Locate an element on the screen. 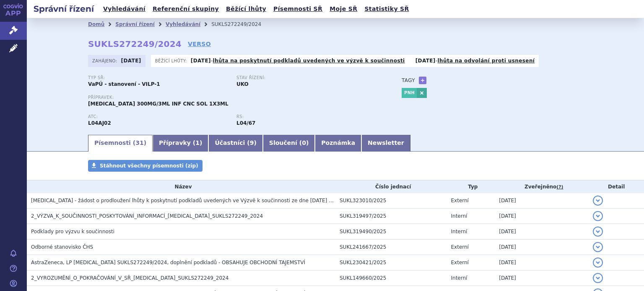 The image size is (644, 291). a: Správní řízení is located at coordinates (135, 24).